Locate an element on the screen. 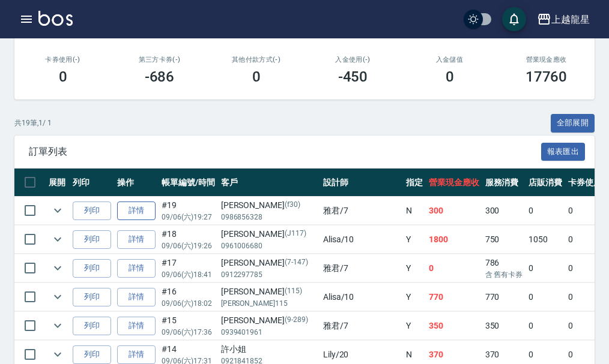 This screenshot has width=609, height=364. p: 共 19 筆, 1 / 1 is located at coordinates (33, 123).